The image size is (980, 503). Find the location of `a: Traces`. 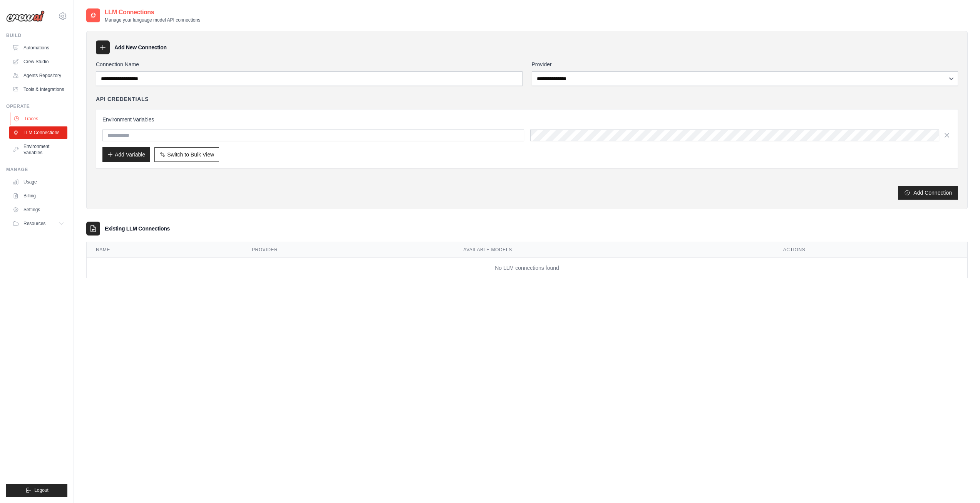

a: Traces is located at coordinates (39, 119).